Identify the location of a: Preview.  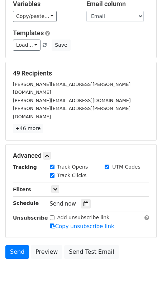
(47, 252).